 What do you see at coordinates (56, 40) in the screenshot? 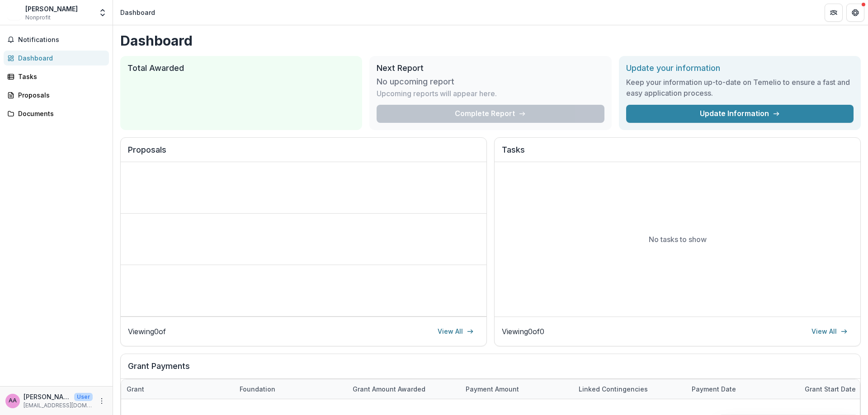
I see `button: Notifications` at bounding box center [56, 40].